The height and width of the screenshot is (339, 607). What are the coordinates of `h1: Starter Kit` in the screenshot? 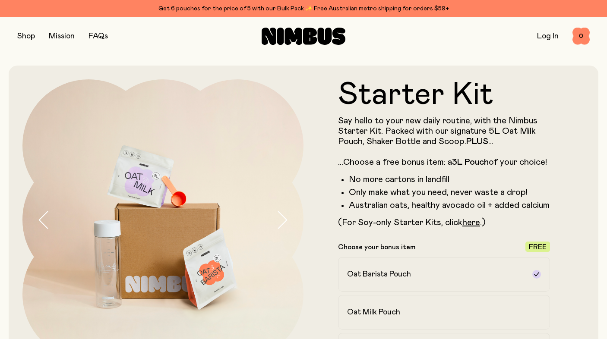 It's located at (444, 95).